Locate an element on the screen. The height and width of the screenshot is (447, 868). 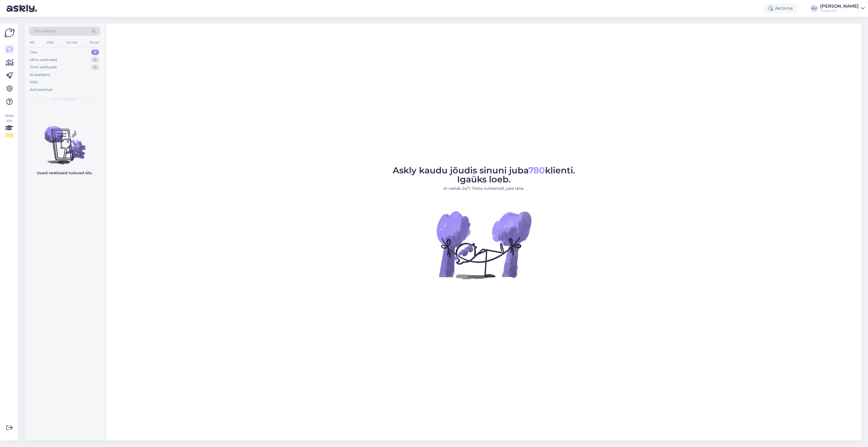
img: No chats is located at coordinates (64, 141).